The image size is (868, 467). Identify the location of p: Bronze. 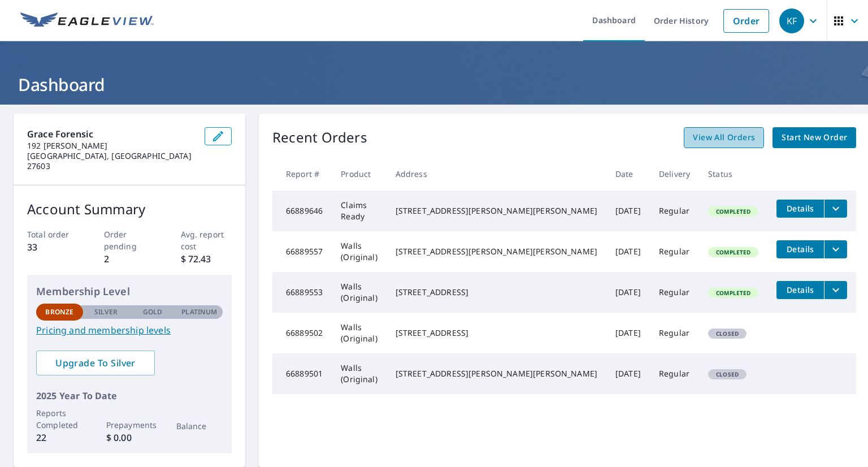
(59, 312).